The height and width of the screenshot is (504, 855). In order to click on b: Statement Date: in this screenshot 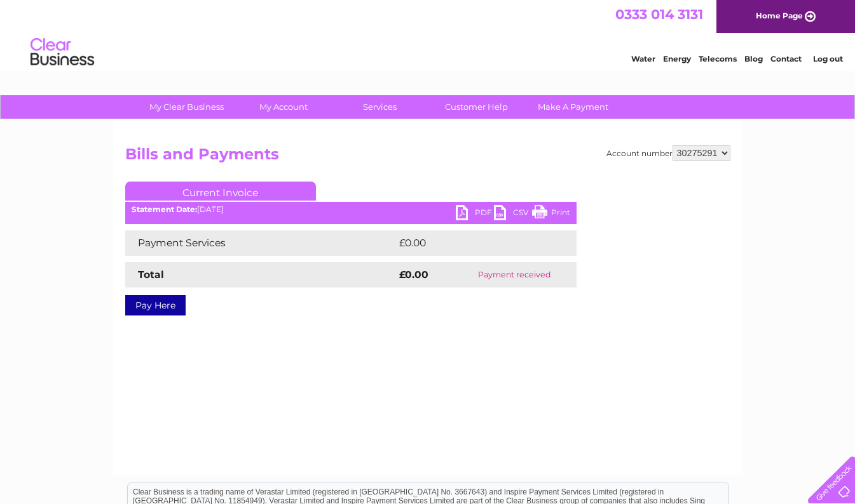, I will do `click(164, 209)`.